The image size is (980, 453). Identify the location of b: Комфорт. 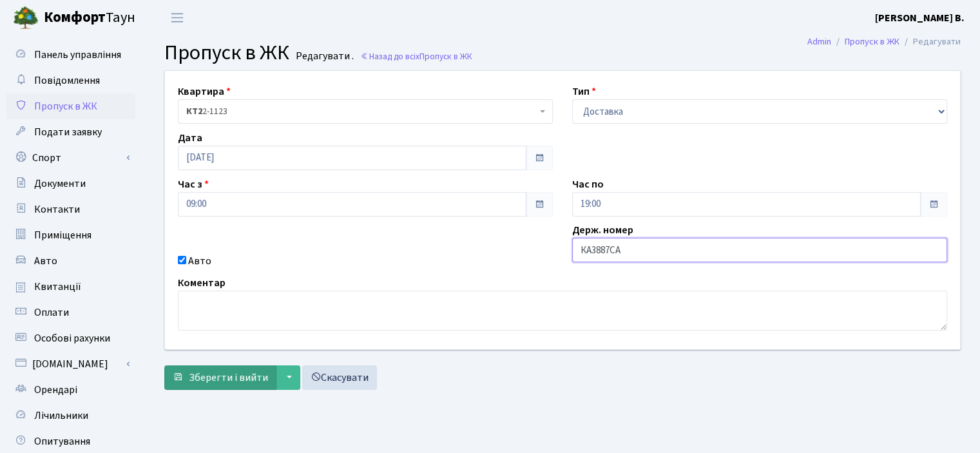
(75, 18).